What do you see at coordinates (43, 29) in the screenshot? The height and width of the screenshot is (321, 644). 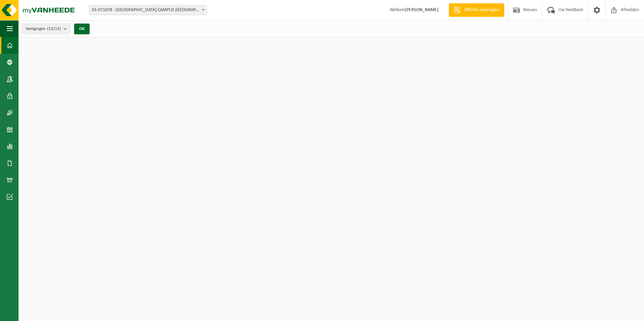 I see `span: Vestigingen` at bounding box center [43, 29].